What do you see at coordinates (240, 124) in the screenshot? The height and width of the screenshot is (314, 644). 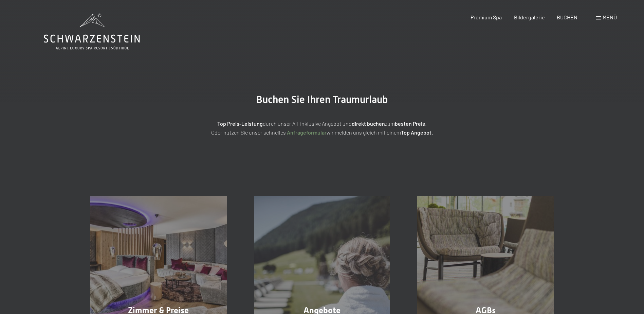 I see `strong: Top Preis-Leistung` at bounding box center [240, 124].